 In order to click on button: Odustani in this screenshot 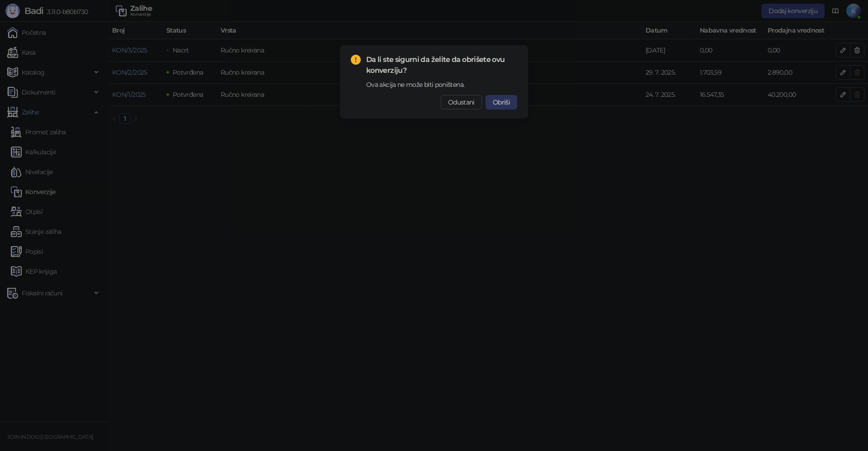, I will do `click(461, 102)`.